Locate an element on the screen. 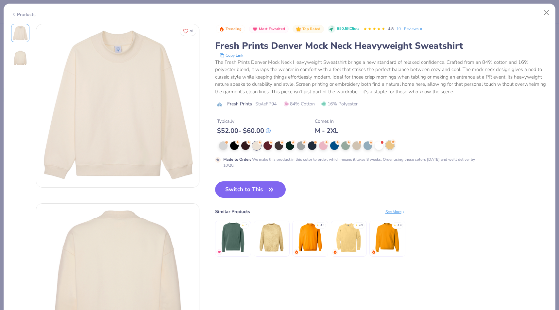 The image size is (559, 310). div: Similar Products is located at coordinates (233, 211).